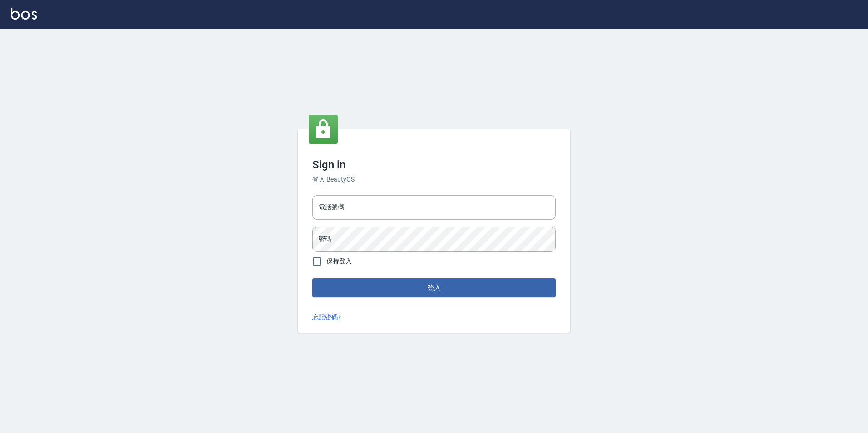 The height and width of the screenshot is (433, 868). Describe the element at coordinates (434, 179) in the screenshot. I see `h6: 登入 BeautyOS` at that location.